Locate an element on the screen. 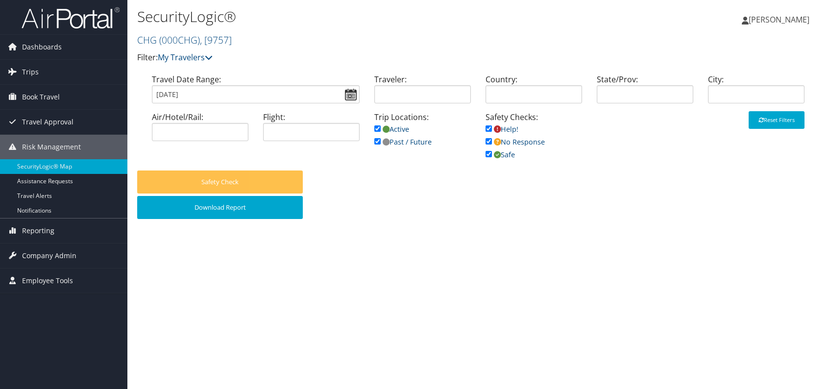 The width and height of the screenshot is (829, 389). div: City: is located at coordinates (756, 92).